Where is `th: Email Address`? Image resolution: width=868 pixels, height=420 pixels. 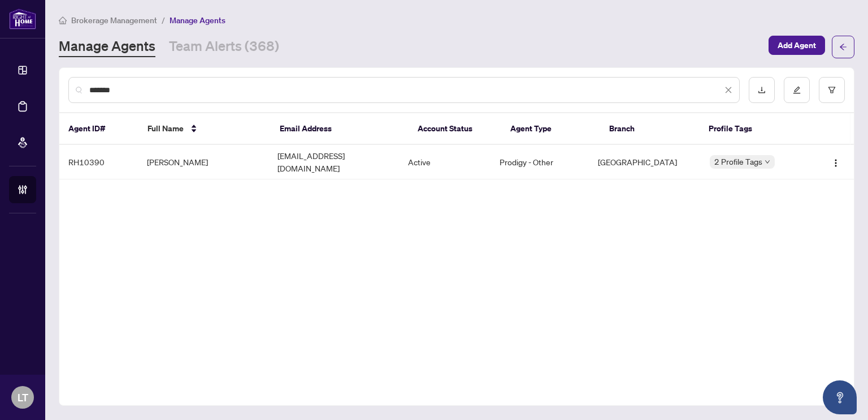 th: Email Address is located at coordinates (339, 129).